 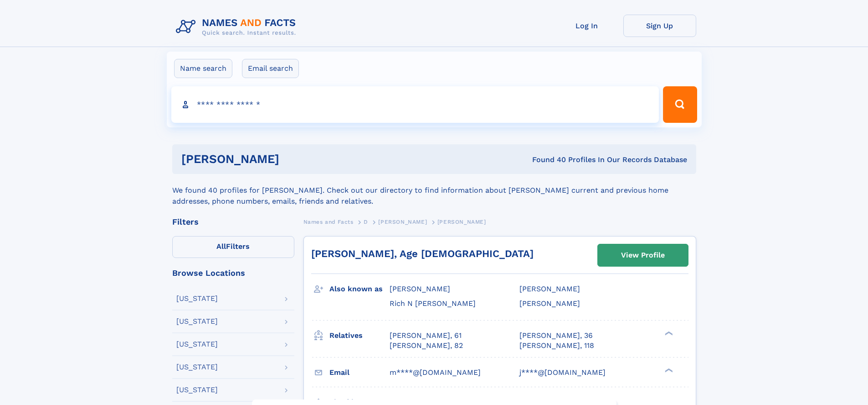 What do you see at coordinates (415, 104) in the screenshot?
I see `input: search input` at bounding box center [415, 104].